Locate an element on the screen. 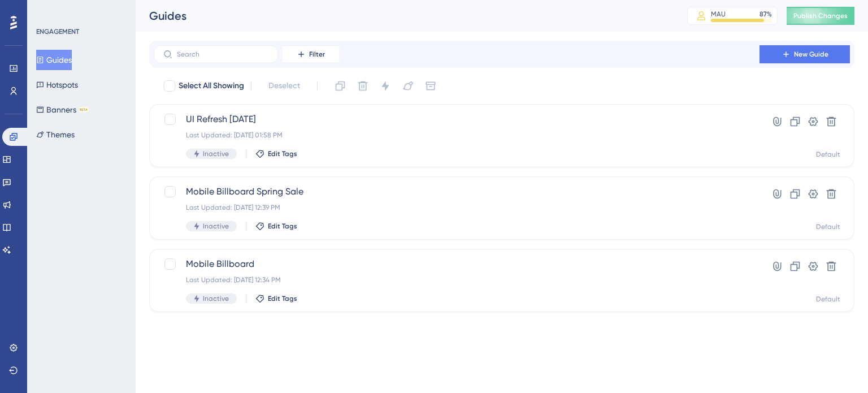  span: Mobile Billboard is located at coordinates (457, 264).